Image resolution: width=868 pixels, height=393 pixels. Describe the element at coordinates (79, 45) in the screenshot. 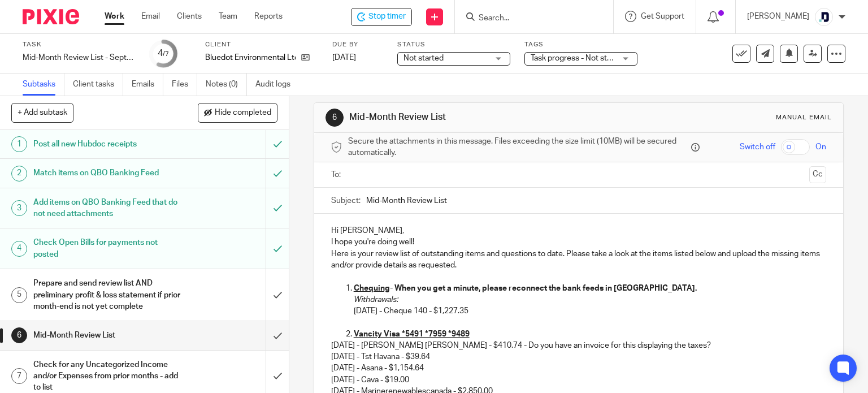

I see `label: Task` at that location.